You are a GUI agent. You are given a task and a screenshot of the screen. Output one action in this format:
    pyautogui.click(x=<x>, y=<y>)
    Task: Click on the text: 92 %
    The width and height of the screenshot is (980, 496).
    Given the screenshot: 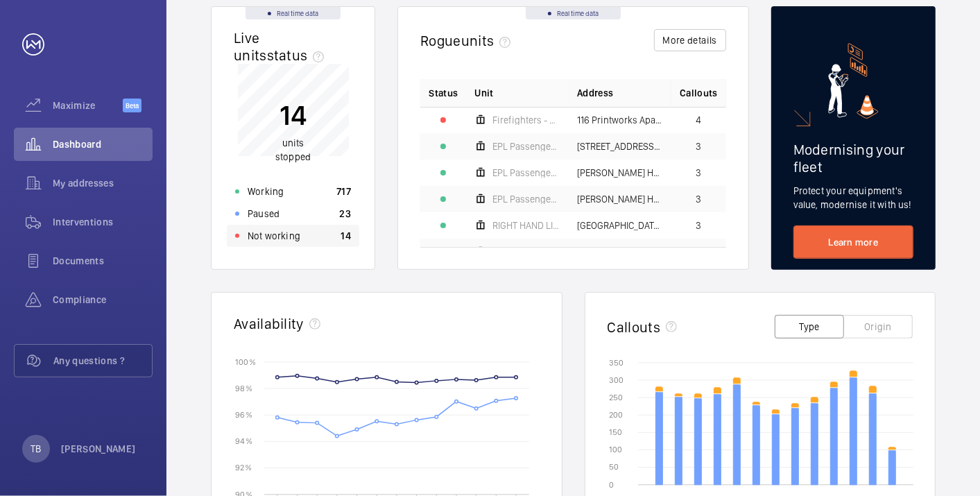 What is the action you would take?
    pyautogui.click(x=244, y=467)
    